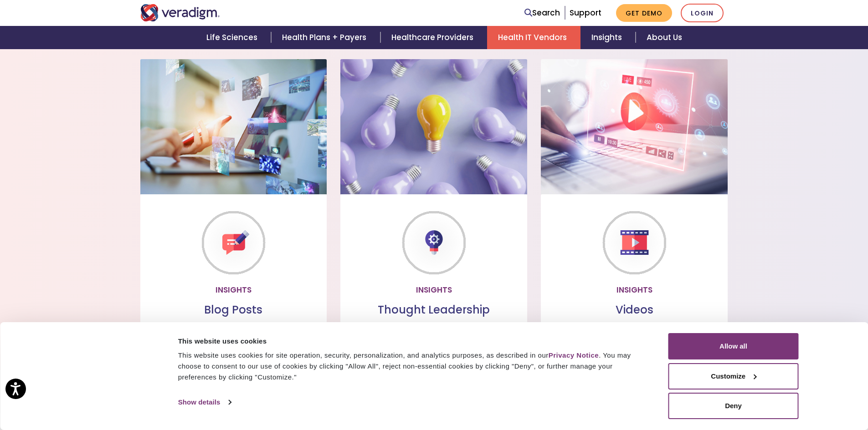  What do you see at coordinates (180, 13) in the screenshot?
I see `a: Veradigm logo` at bounding box center [180, 13].